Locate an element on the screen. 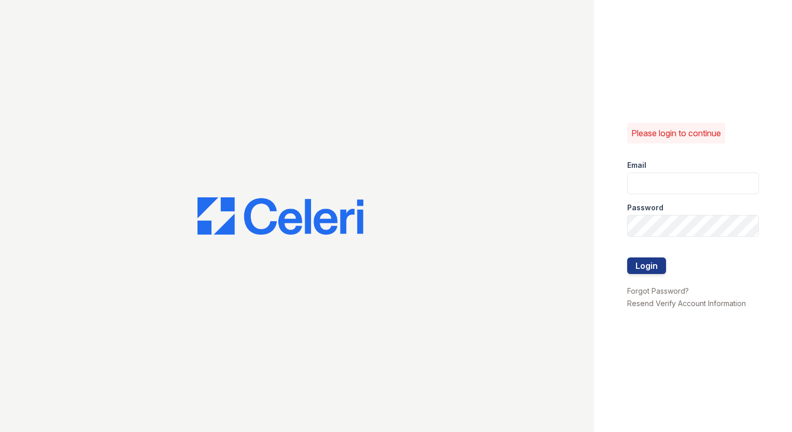 This screenshot has height=432, width=792. label: Email is located at coordinates (636, 165).